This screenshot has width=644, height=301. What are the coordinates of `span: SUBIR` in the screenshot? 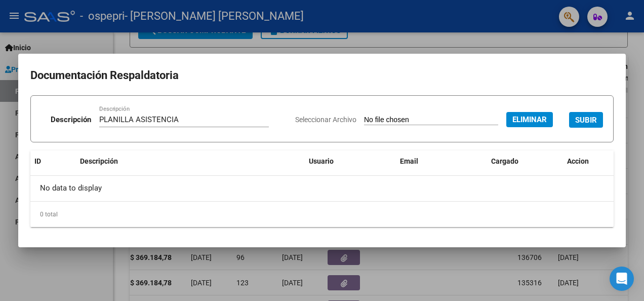 It's located at (586, 120).